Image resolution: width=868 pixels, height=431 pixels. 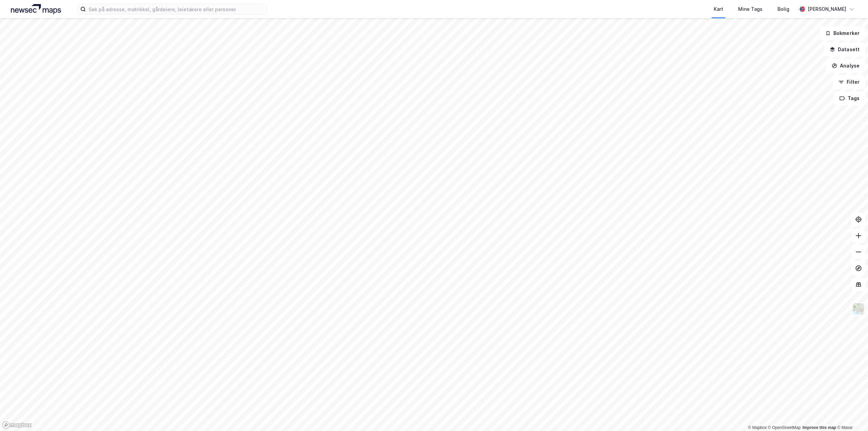 What do you see at coordinates (849, 98) in the screenshot?
I see `button: Tags` at bounding box center [849, 98].